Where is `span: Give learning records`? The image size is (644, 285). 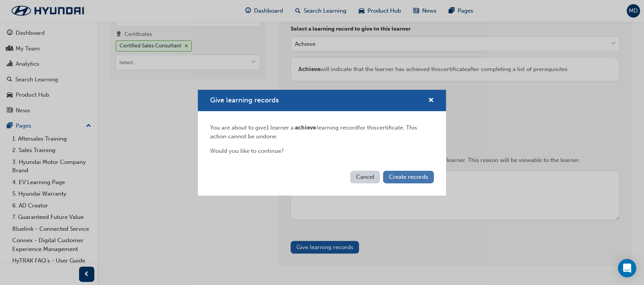
span: Give learning records is located at coordinates (244, 100).